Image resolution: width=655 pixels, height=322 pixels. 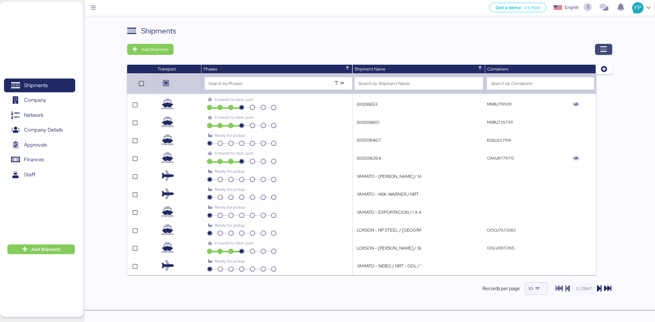 I want to click on q-button: OOLU0972165, so click(x=501, y=248).